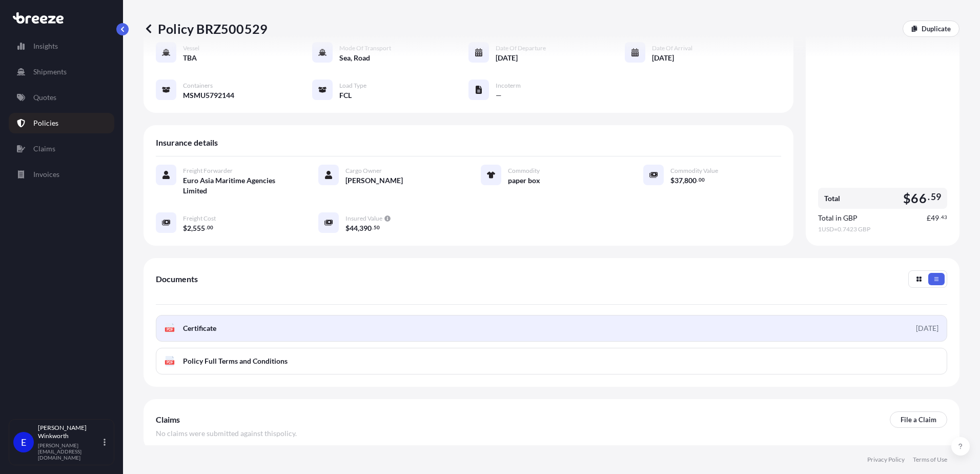 Image resolution: width=980 pixels, height=474 pixels. I want to click on span: 800, so click(691, 181).